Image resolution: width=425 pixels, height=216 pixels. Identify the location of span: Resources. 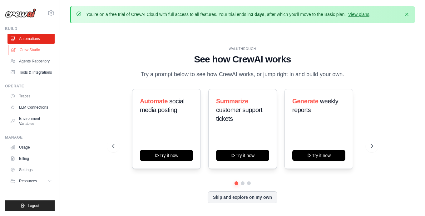
(28, 181).